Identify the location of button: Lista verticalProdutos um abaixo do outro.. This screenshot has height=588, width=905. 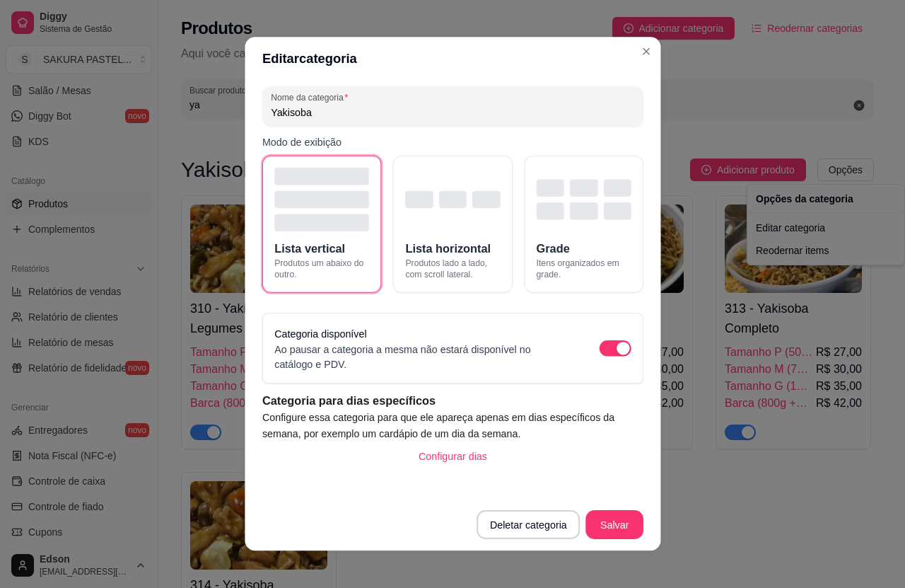
(321, 224).